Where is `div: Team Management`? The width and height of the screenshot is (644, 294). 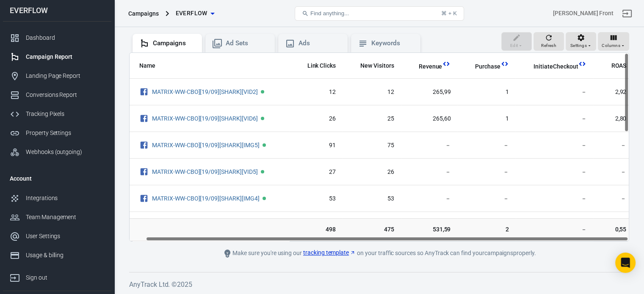
div: Team Management is located at coordinates (65, 217).